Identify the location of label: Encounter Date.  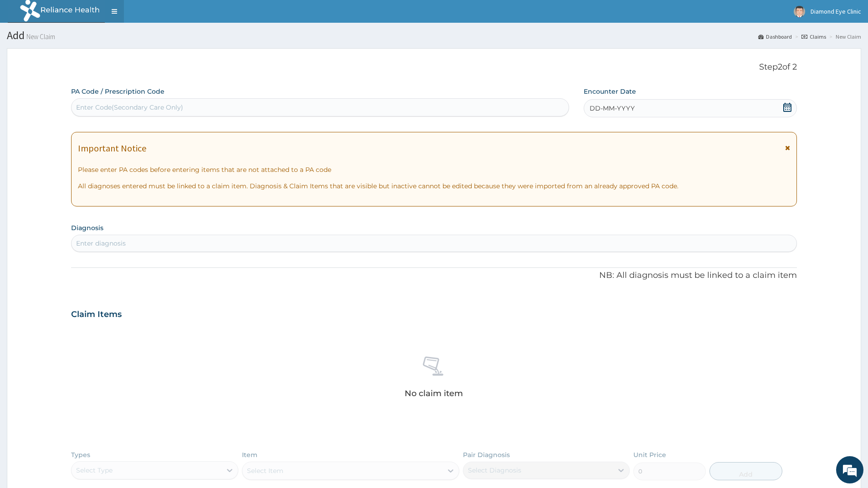
(609, 91).